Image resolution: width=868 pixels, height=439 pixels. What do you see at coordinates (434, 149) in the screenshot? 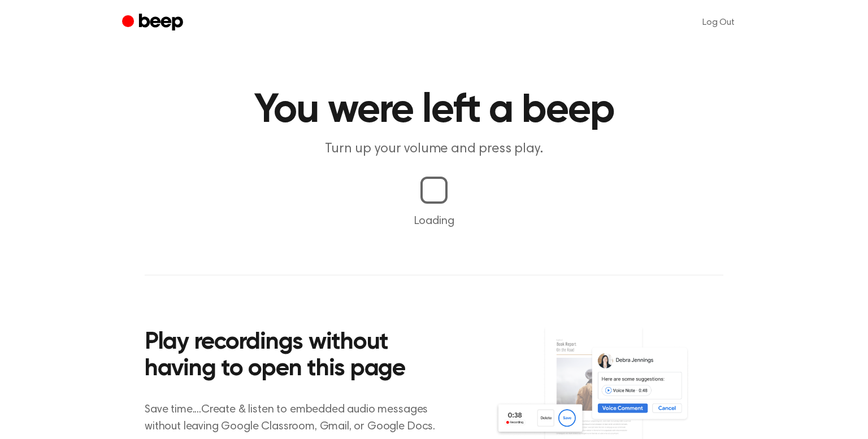
I see `p: Turn up your volume and press play.` at bounding box center [434, 149].